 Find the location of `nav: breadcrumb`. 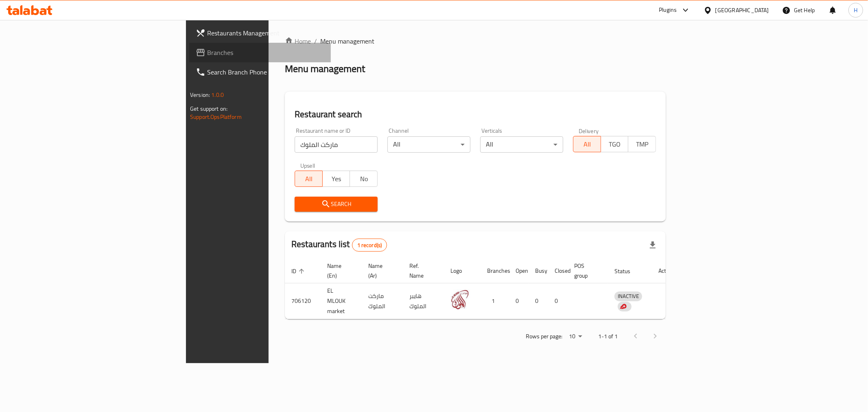

nav: breadcrumb is located at coordinates (476, 41).